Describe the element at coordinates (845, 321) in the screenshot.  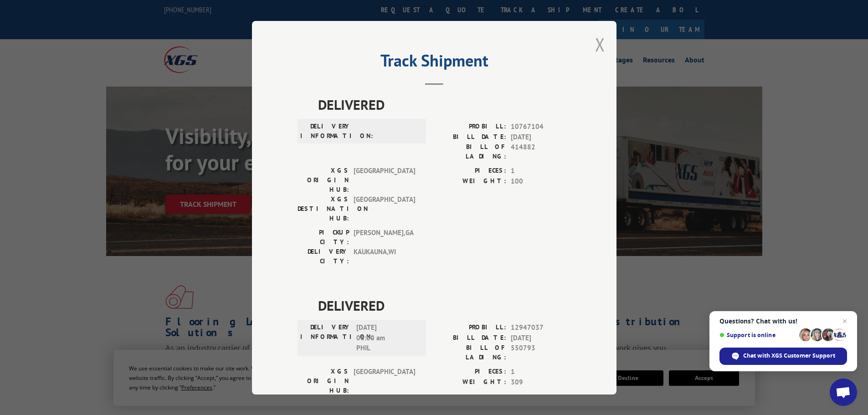
I see `span: Close chat` at that location.